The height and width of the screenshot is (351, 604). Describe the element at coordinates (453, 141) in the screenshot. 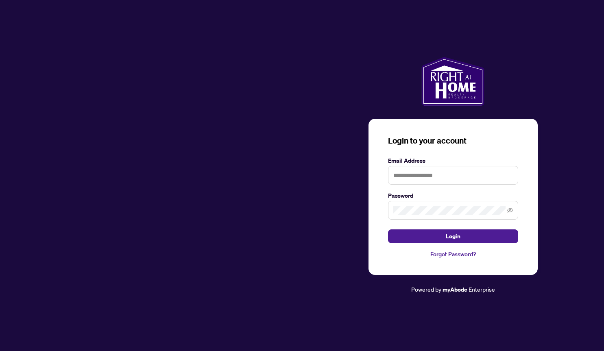

I see `h3: Login to your account` at that location.